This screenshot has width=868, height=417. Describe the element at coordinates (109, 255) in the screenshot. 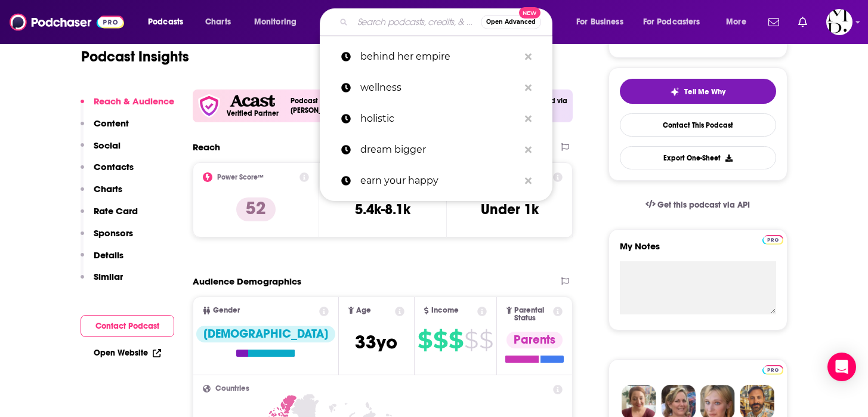

I see `p: Details` at that location.